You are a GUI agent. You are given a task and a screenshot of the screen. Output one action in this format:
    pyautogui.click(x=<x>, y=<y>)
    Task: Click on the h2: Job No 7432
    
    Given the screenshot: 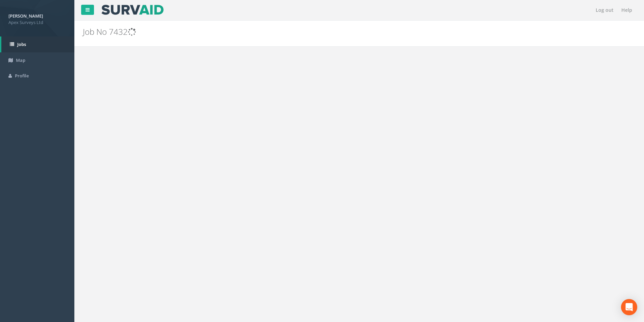 What is the action you would take?
    pyautogui.click(x=312, y=31)
    